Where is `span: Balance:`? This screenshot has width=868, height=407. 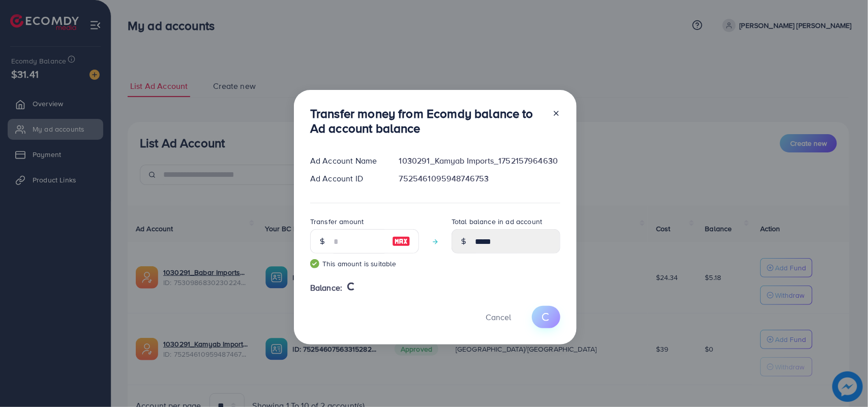
span: Balance: is located at coordinates (326, 288).